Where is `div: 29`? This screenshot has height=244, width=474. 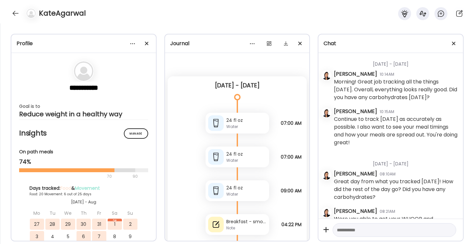
div: 29 is located at coordinates (68, 224).